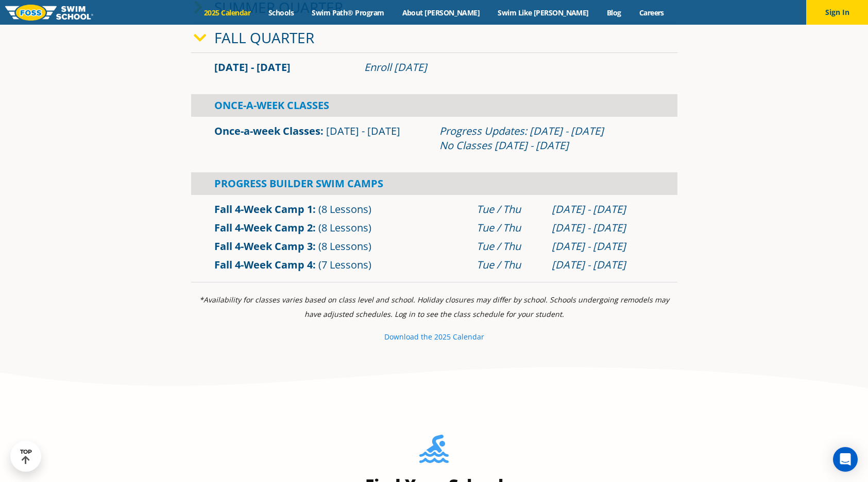  What do you see at coordinates (263, 227) in the screenshot?
I see `a: Fall 4-Week Camp 2` at bounding box center [263, 227].